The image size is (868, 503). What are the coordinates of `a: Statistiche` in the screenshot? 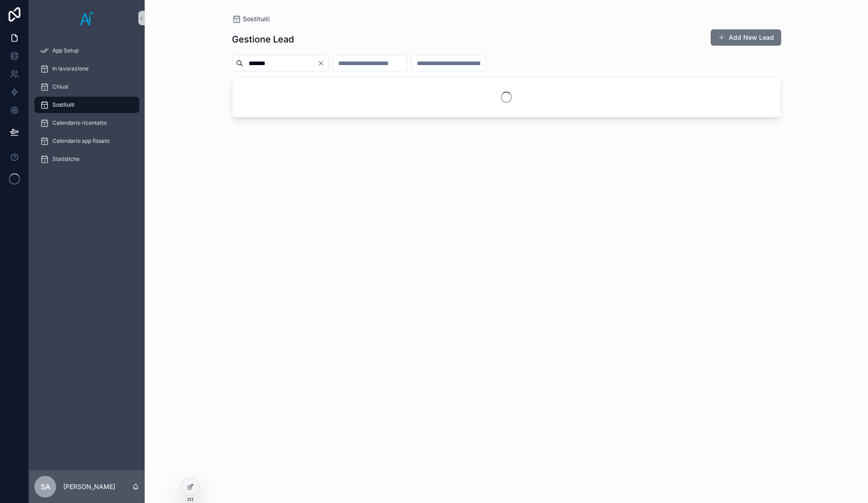 It's located at (87, 159).